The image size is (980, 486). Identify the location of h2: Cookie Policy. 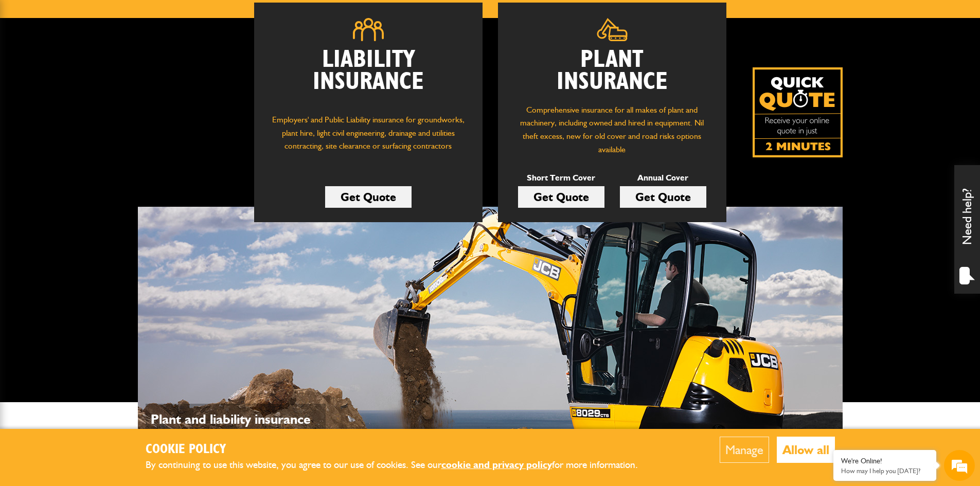
(400, 450).